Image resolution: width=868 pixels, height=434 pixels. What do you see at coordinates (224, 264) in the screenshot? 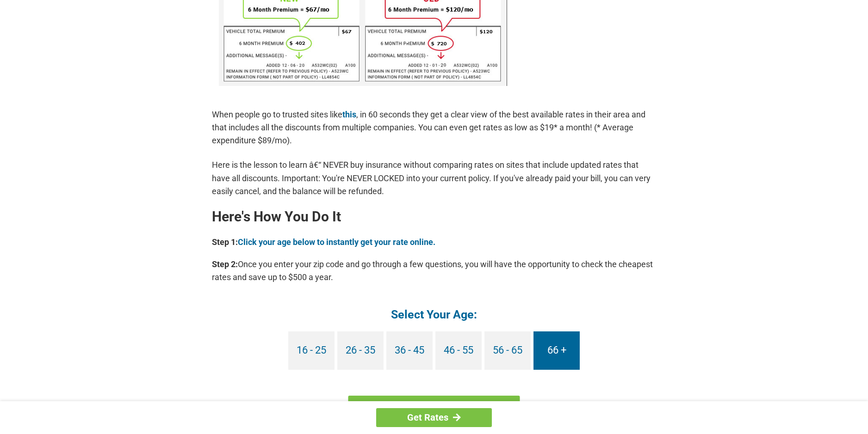
I see `b: Step 2:` at bounding box center [224, 264].